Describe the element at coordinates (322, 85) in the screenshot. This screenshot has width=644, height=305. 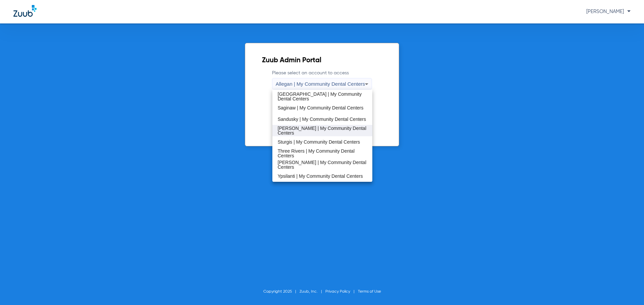
I see `span: Mt. Pleasant | My Community Dental Centers` at that location.